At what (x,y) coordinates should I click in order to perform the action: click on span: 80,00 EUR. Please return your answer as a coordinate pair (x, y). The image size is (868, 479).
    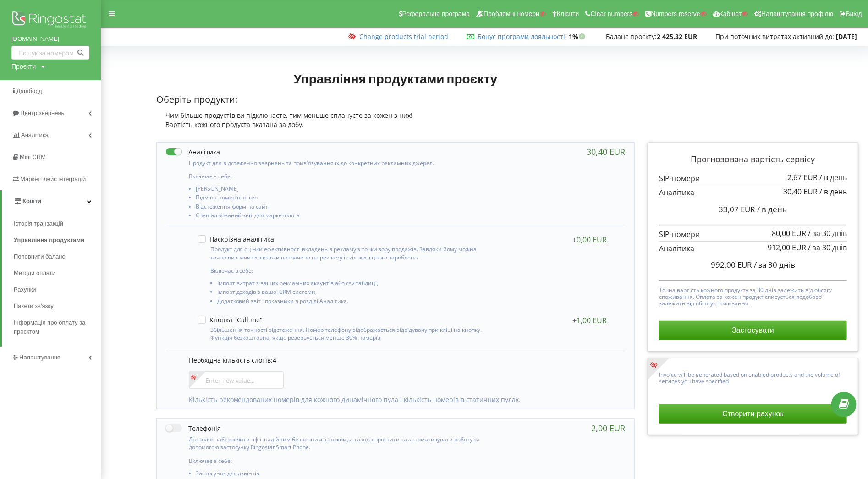
    Looking at the image, I should click on (789, 233).